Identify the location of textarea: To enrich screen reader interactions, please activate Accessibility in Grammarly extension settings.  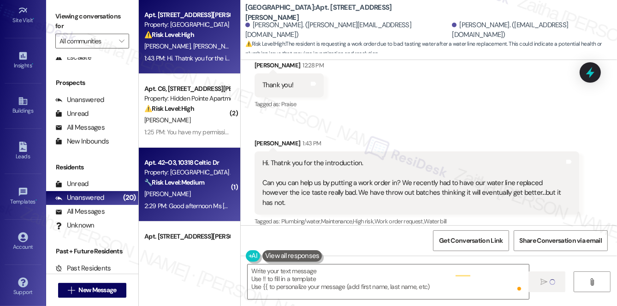
(388, 281).